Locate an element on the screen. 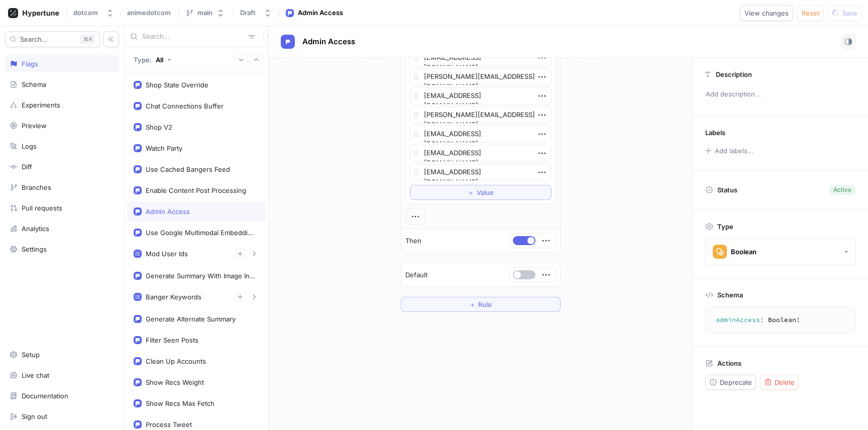 This screenshot has width=868, height=430. span: Deprecate is located at coordinates (736, 382).